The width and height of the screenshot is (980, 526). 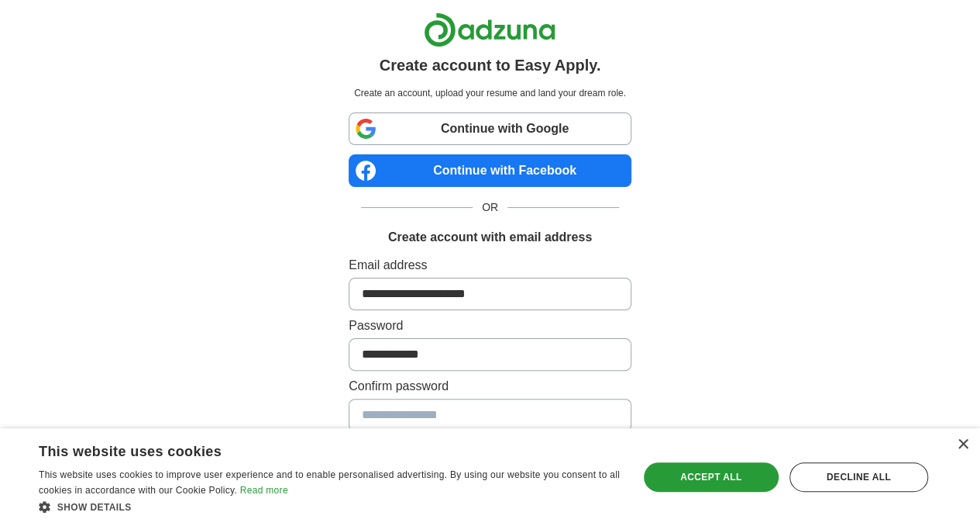 I want to click on label: Password, so click(x=490, y=326).